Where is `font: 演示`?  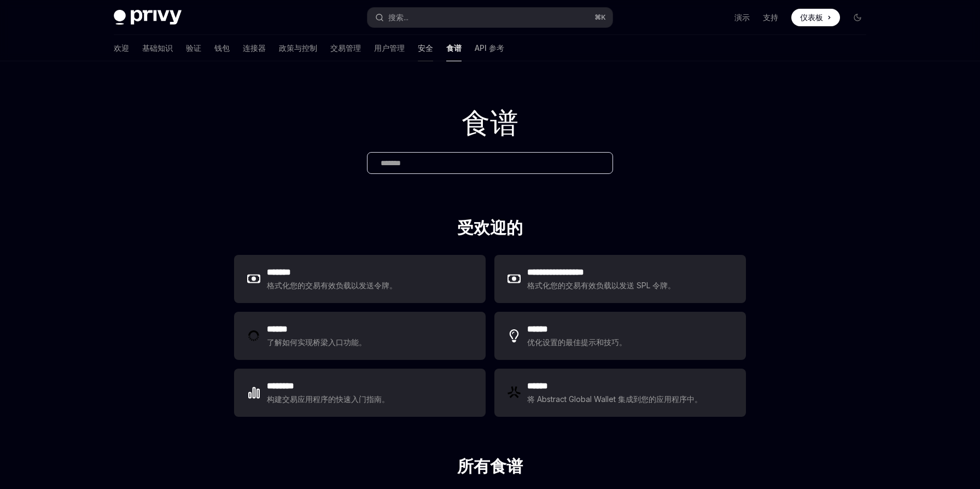
font: 演示 is located at coordinates (742, 17).